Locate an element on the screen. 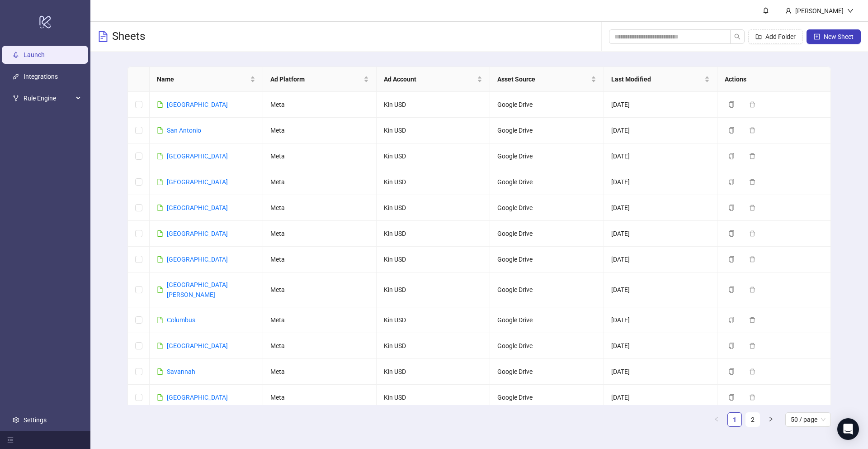  li: Next Page is located at coordinates (771, 419).